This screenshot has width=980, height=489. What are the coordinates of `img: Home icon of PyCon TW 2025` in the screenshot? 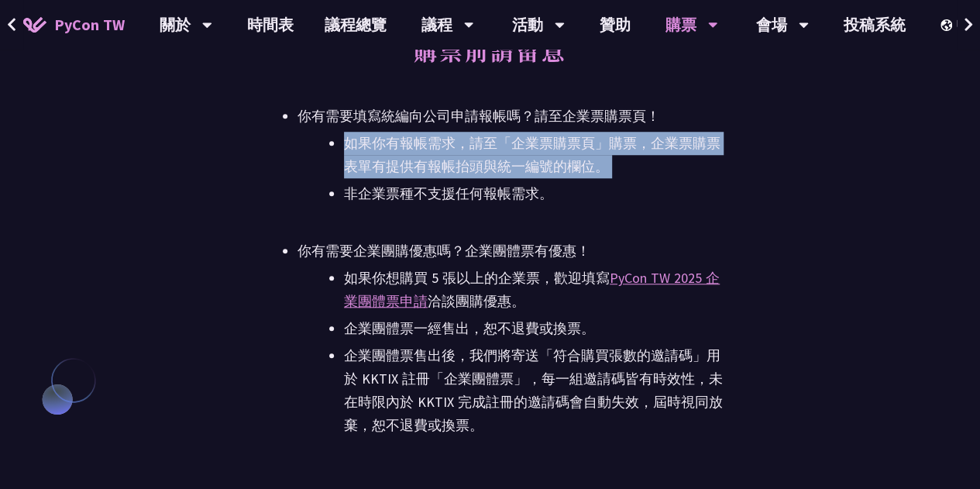 It's located at (35, 25).